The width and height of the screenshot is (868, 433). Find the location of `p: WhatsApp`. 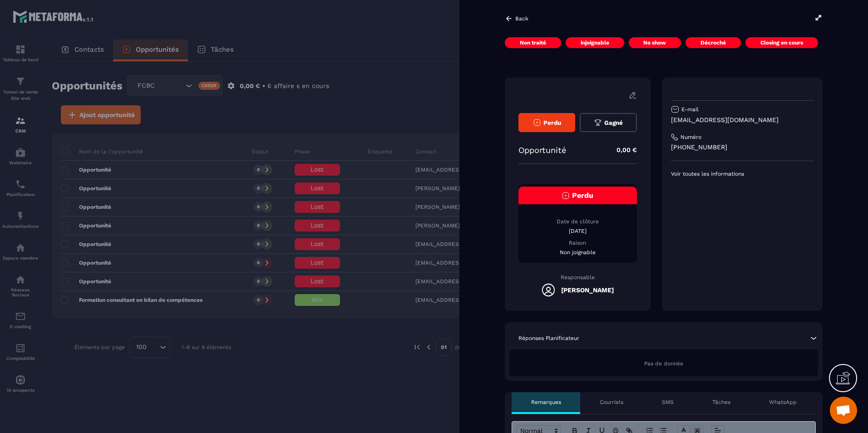

p: WhatsApp is located at coordinates (782, 402).